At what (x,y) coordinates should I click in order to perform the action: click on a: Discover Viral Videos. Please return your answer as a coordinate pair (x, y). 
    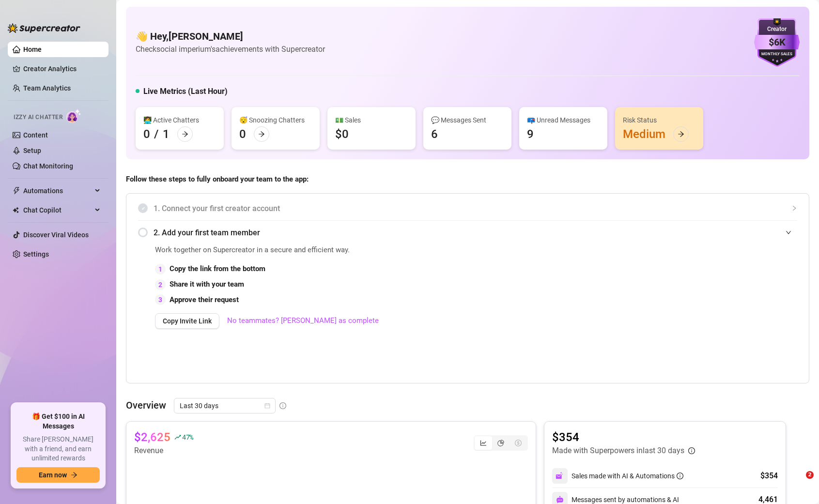
    Looking at the image, I should click on (56, 235).